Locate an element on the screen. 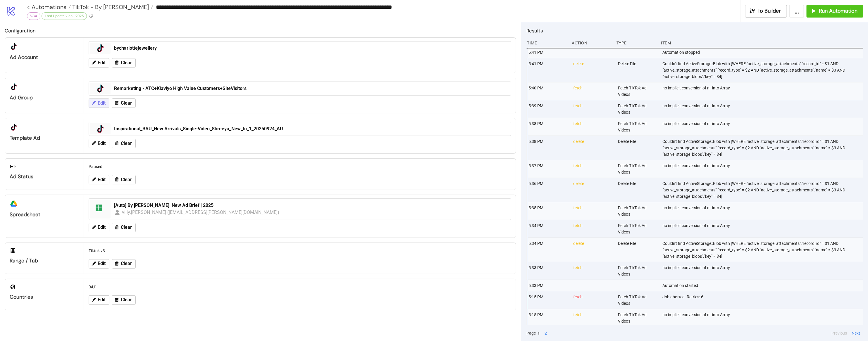 The width and height of the screenshot is (868, 341). button: To Builder is located at coordinates (767, 11).